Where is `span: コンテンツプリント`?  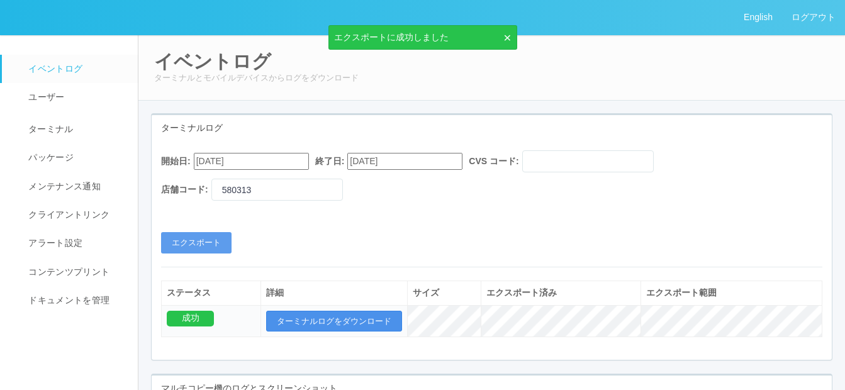 span: コンテンツプリント is located at coordinates (67, 272).